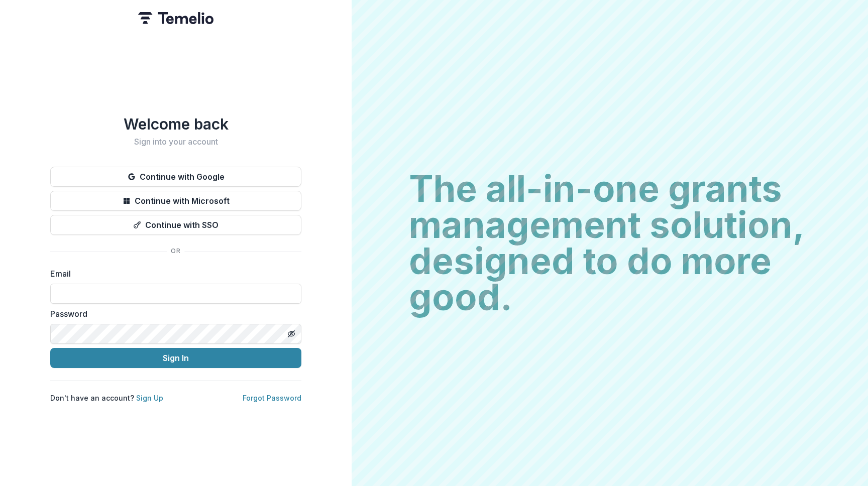 Image resolution: width=868 pixels, height=486 pixels. I want to click on h2: Sign into your account, so click(176, 141).